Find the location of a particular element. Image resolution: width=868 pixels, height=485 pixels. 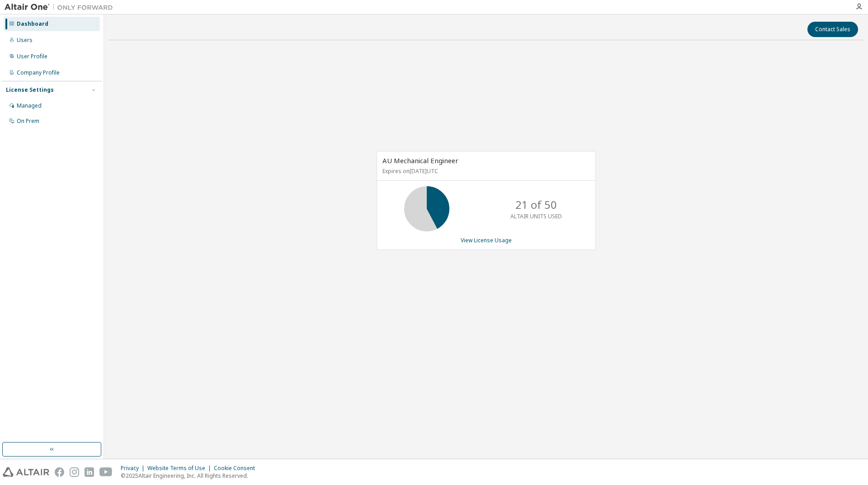

div: Cookie Consent is located at coordinates (237, 468).